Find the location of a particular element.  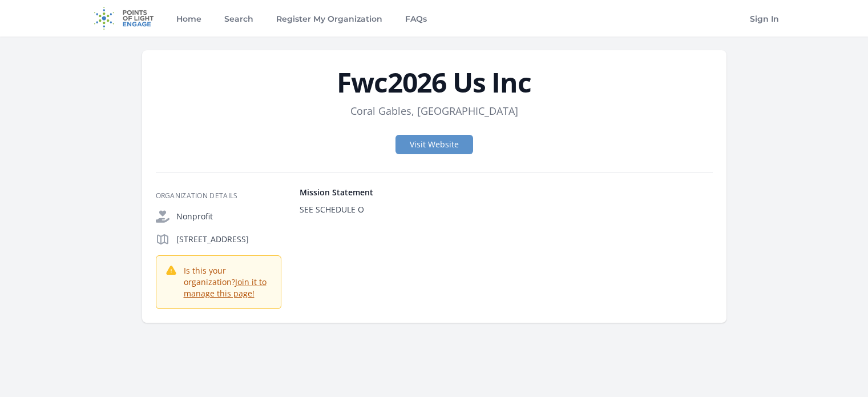

h1: Fwc2026 Us Inc is located at coordinates (434, 82).